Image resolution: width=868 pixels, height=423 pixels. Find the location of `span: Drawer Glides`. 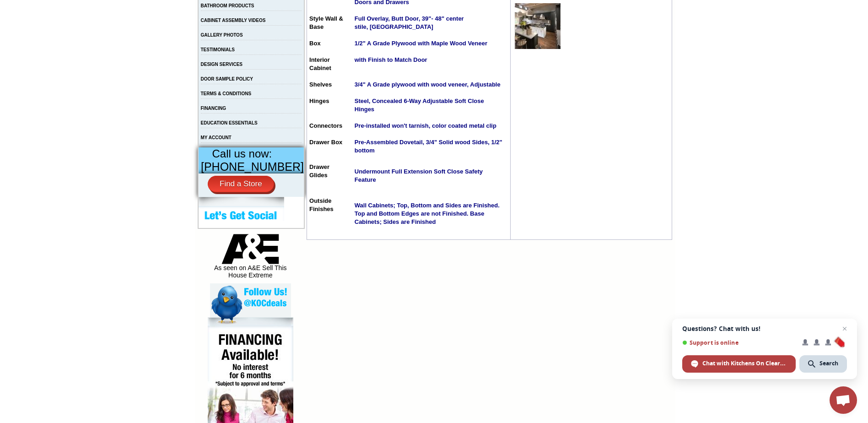

span: Drawer Glides is located at coordinates (319, 171).